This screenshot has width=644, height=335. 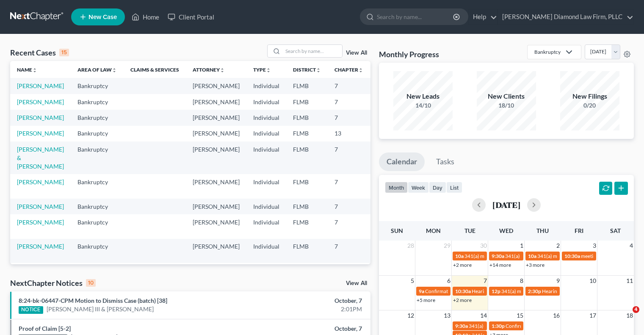 What do you see at coordinates (40, 52) in the screenshot?
I see `div: Recent Cases` at bounding box center [40, 52].